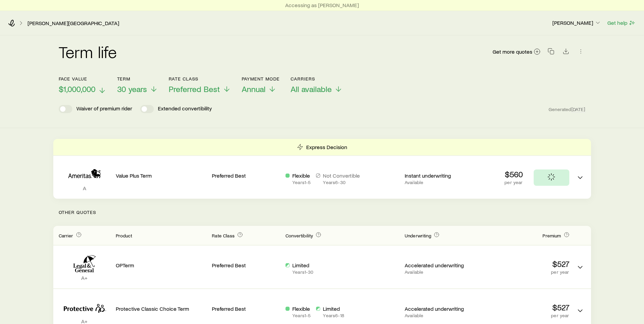 This screenshot has width=644, height=324. Describe the element at coordinates (303, 272) in the screenshot. I see `p: Years 1 - 30` at that location.